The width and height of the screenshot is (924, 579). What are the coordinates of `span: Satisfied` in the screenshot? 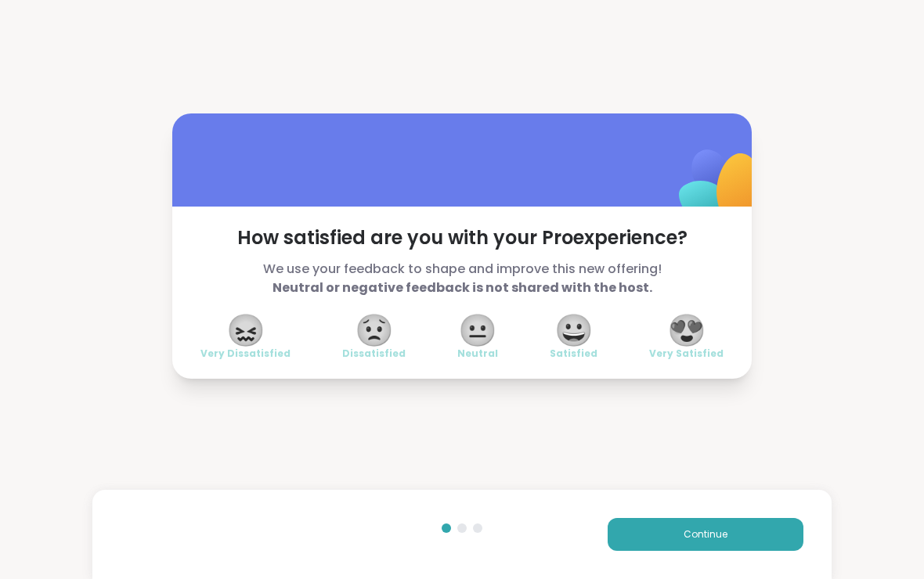 It's located at (573, 354).